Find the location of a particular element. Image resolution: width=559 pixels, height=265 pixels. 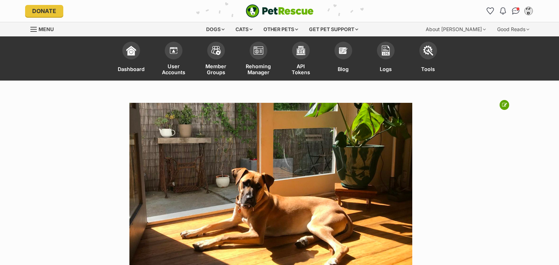

img: api-icon-849e3a9e6f871e3acf1f60245d25b4cd0aad652aa5f5372336901a6a67317bd8.svg is located at coordinates (301, 51).